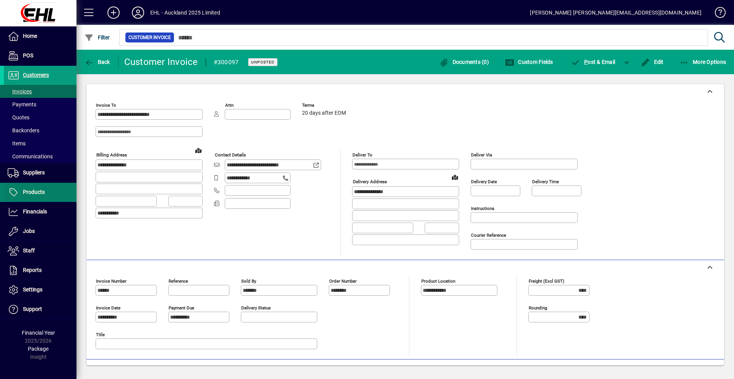 This screenshot has height=379, width=734. I want to click on span: Home, so click(30, 36).